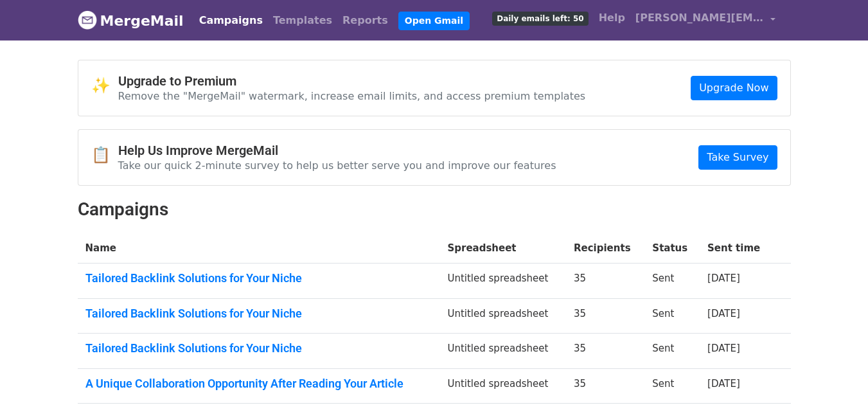 This screenshot has width=868, height=412. What do you see at coordinates (734, 88) in the screenshot?
I see `a: Upgrade Now` at bounding box center [734, 88].